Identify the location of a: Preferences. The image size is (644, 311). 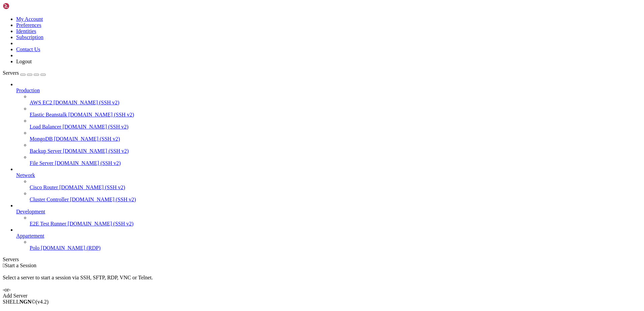
(29, 25).